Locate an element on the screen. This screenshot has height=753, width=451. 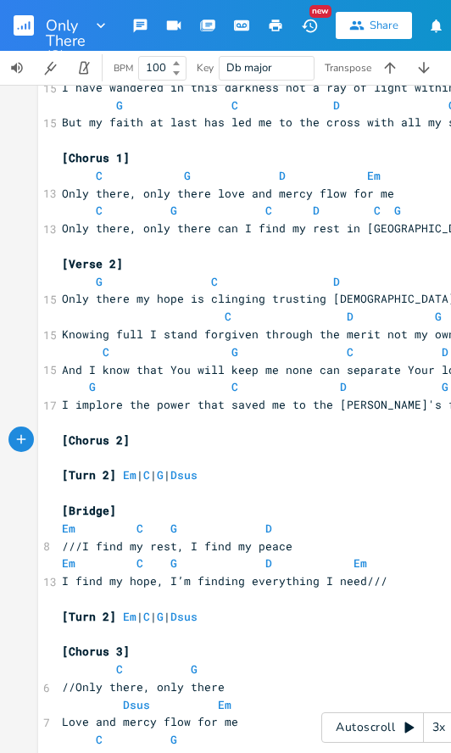
span: Db major is located at coordinates (249, 68).